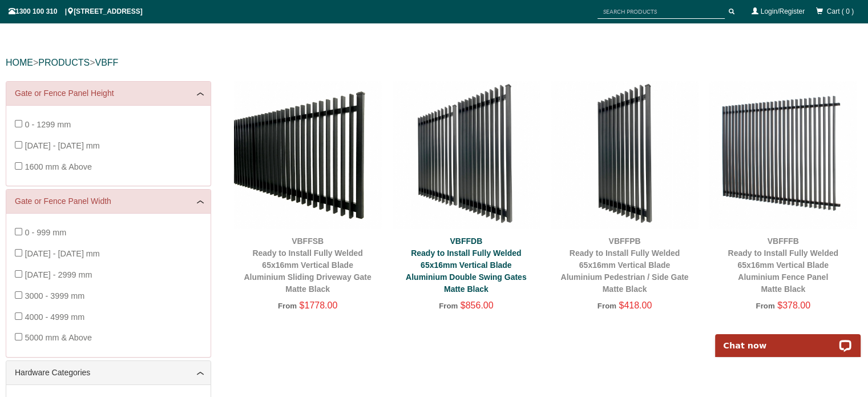  Describe the element at coordinates (625, 265) in the screenshot. I see `a: VBFFPBReady to Install Fully Welded 65x16mm Vertical BladeAluminium Pedestrian / Side GateMatte B...` at that location.